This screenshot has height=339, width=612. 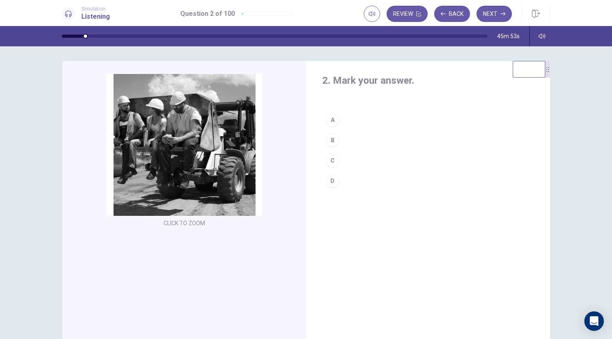 What do you see at coordinates (428, 120) in the screenshot?
I see `button: A` at bounding box center [428, 120].